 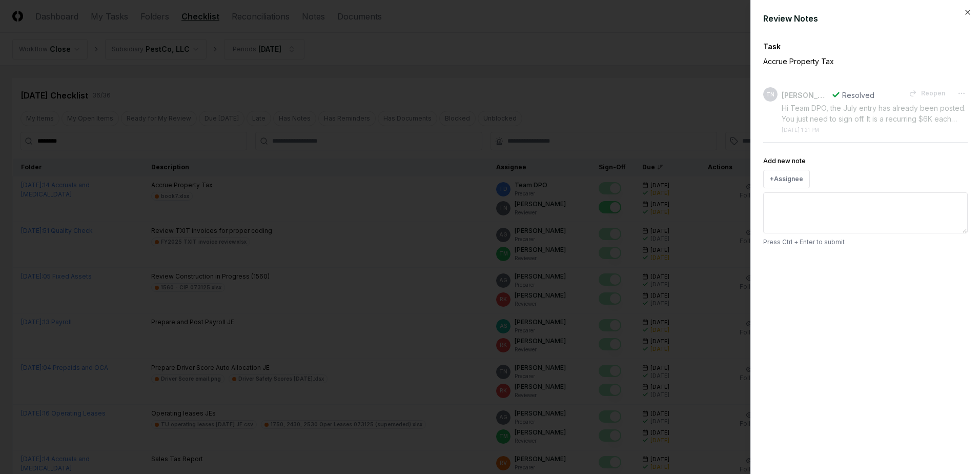 I want to click on div: Review Notes, so click(x=865, y=18).